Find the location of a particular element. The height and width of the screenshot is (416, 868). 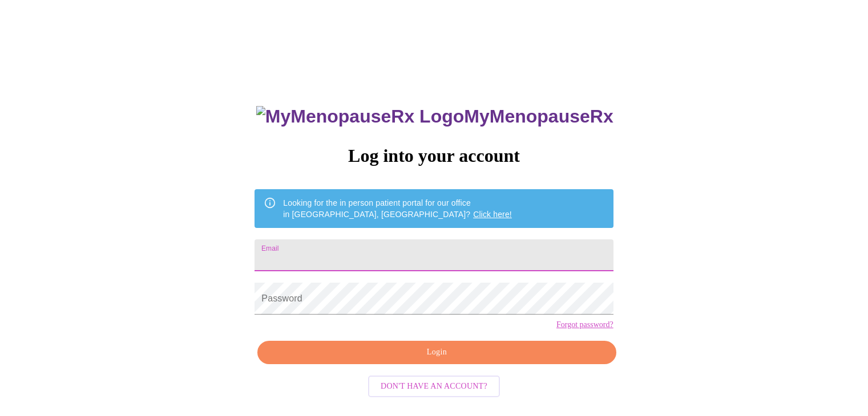

h3: Log into your account is located at coordinates (433, 156).